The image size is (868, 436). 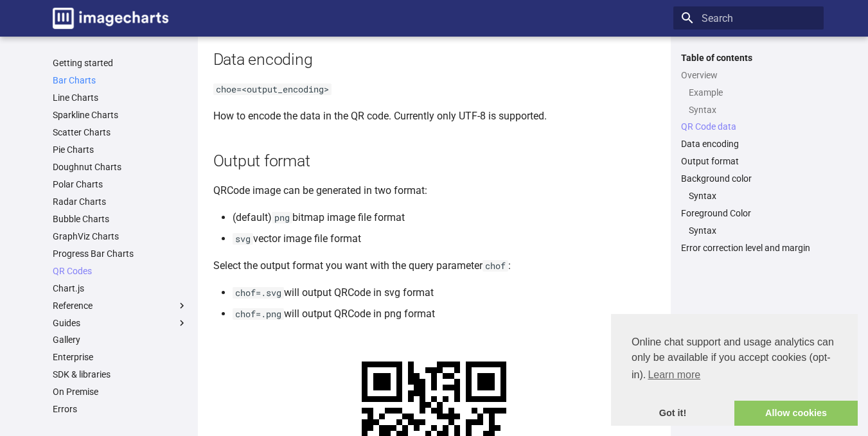 What do you see at coordinates (120, 271) in the screenshot?
I see `a: QR Codes` at bounding box center [120, 271].